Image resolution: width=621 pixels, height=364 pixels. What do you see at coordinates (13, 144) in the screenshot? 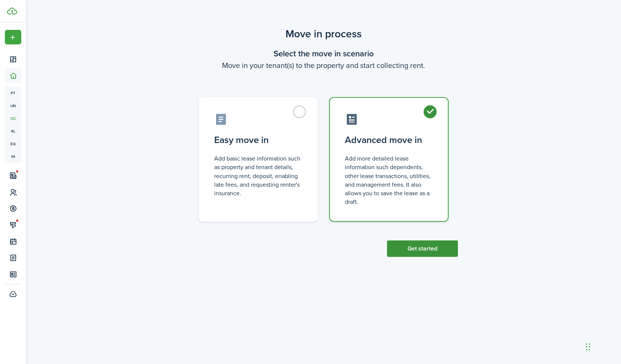
I see `span: eq` at bounding box center [13, 144].